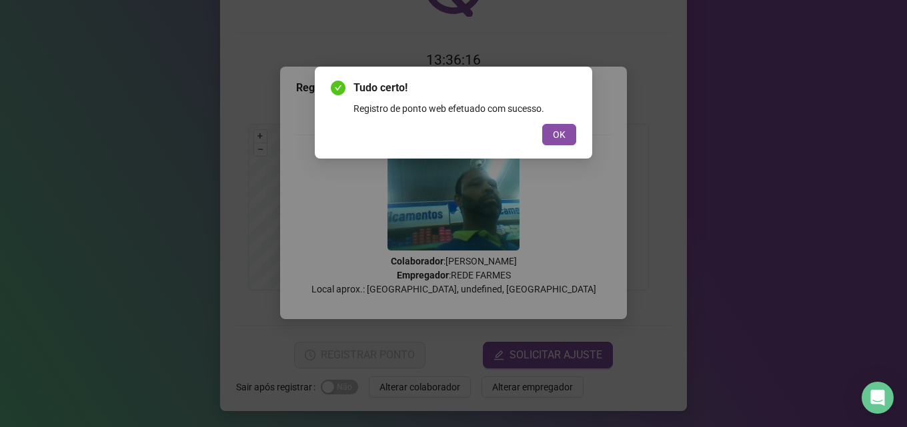  Describe the element at coordinates (878, 398) in the screenshot. I see `div: Open Intercom Messenger` at that location.